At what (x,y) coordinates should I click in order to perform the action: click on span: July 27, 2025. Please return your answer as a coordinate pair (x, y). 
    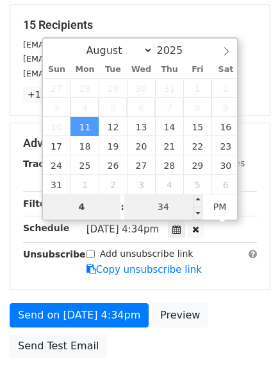
    Looking at the image, I should click on (57, 88).